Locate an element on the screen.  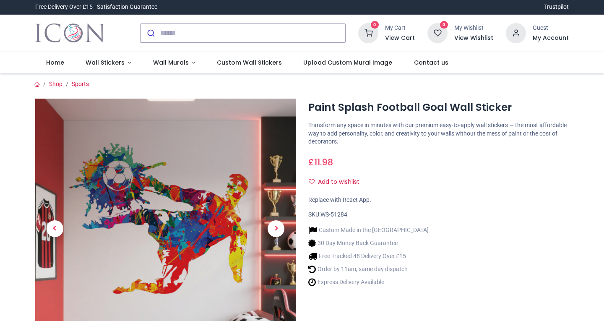
a: Wall Murals is located at coordinates (174, 63).